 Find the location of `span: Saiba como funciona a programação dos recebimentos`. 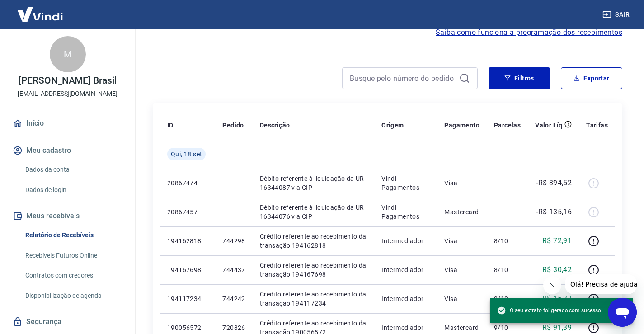

span: Saiba como funciona a programação dos recebimentos is located at coordinates (529, 33).